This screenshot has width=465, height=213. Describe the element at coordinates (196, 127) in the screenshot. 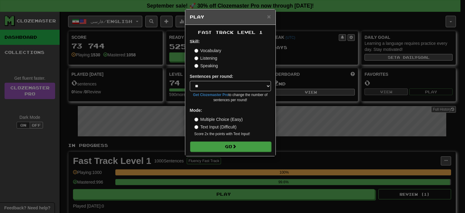

I see `input: Text Input (Difficult)` at that location.